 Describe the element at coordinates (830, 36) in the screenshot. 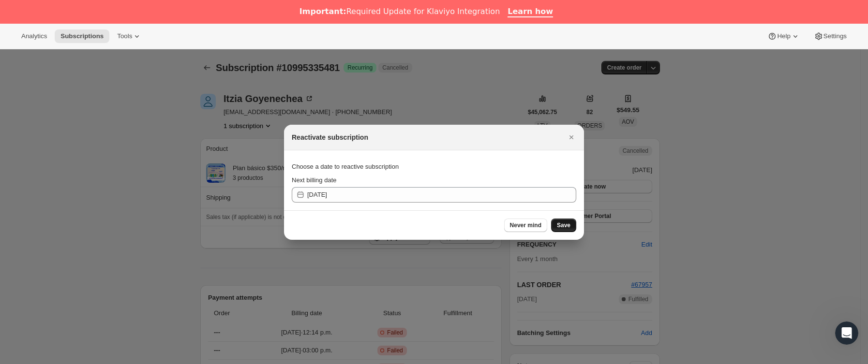

I see `button: Settings` at that location.